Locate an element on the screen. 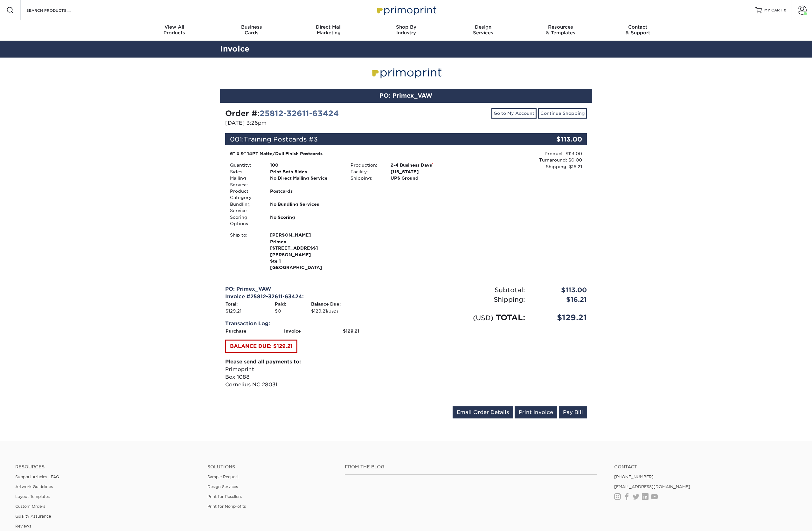  div: Ship to: is located at coordinates (245, 251).